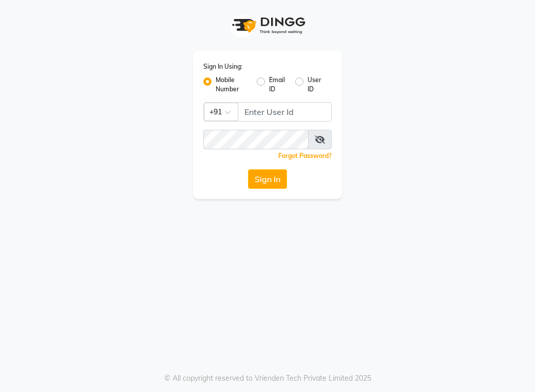  Describe the element at coordinates (232, 84) in the screenshot. I see `label: Mobile Number` at that location.